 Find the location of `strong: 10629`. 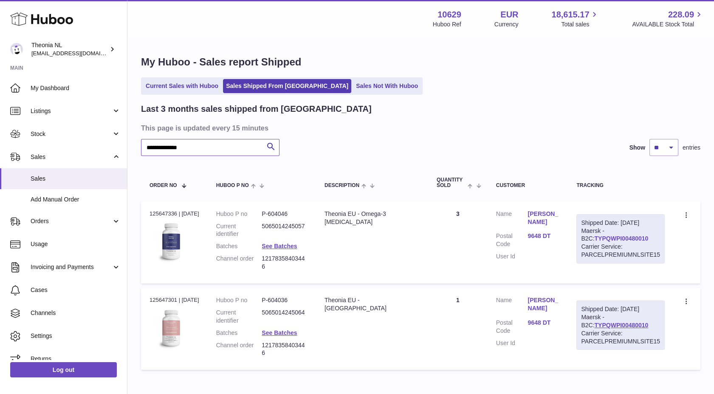

strong: 10629 is located at coordinates (449, 14).